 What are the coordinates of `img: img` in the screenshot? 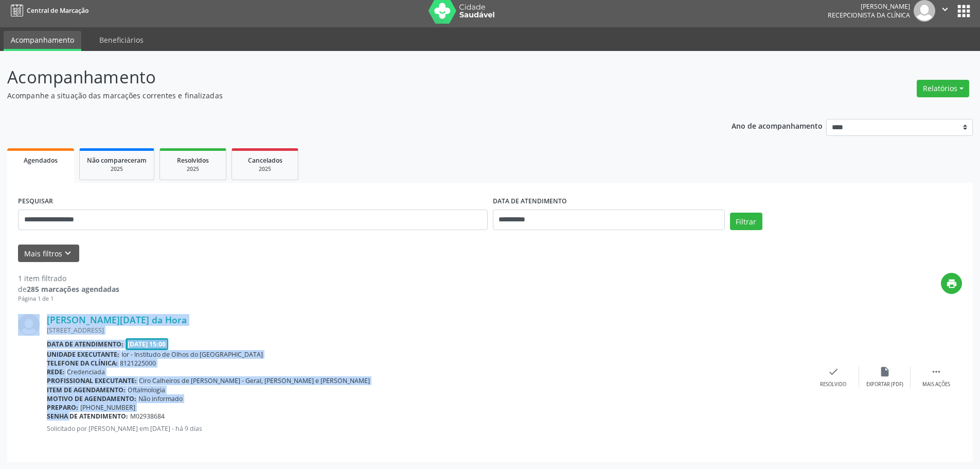 It's located at (28, 325).